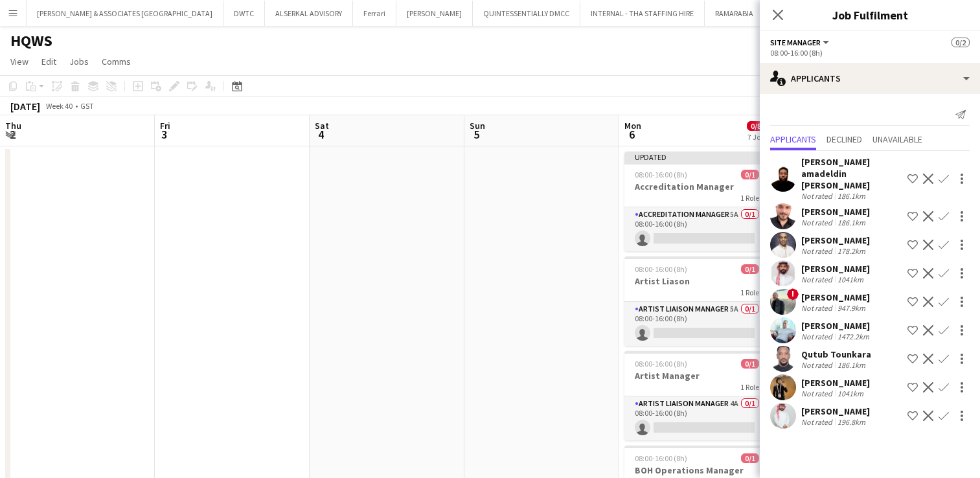  I want to click on span: Edit, so click(48, 61).